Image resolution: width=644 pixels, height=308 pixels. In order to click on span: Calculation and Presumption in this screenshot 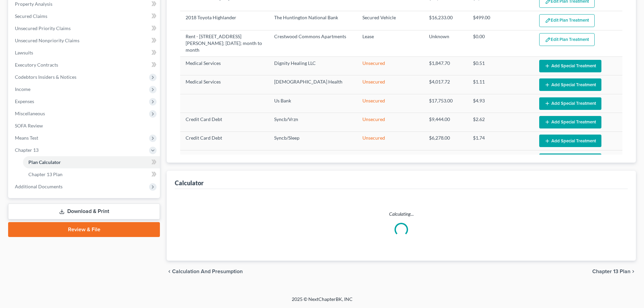, I will do `click(208, 271)`.